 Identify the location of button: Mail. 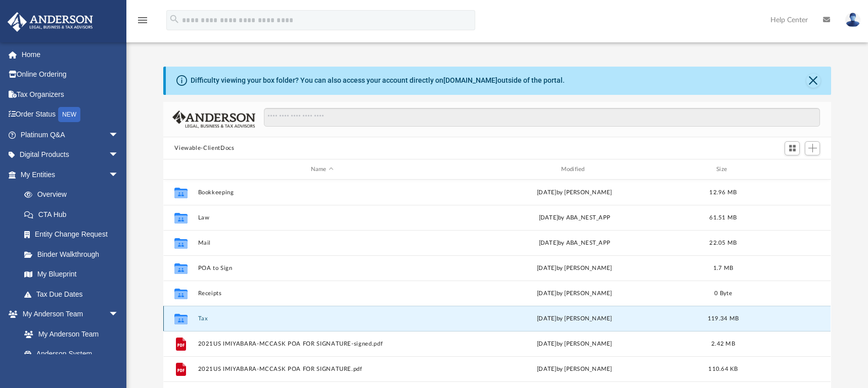
(322, 243).